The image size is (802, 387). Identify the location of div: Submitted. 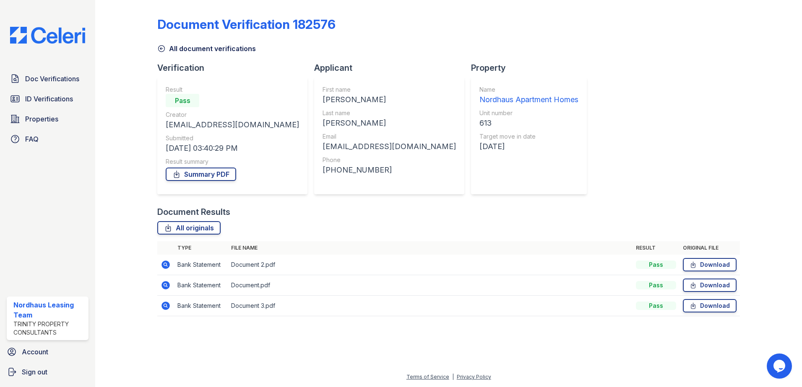
(232, 138).